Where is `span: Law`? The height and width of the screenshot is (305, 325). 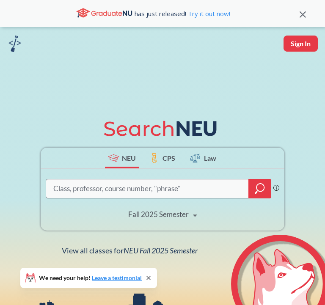
span: Law is located at coordinates (210, 158).